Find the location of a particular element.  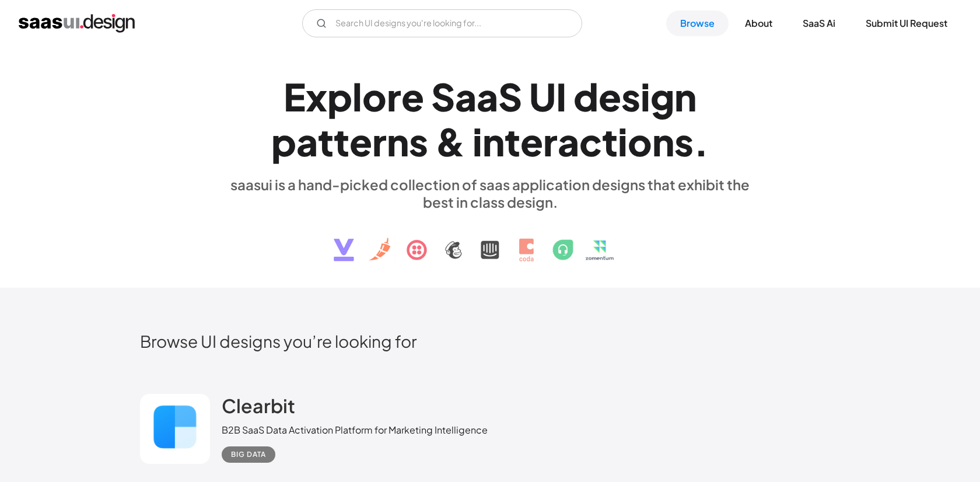

div: d is located at coordinates (586, 96).